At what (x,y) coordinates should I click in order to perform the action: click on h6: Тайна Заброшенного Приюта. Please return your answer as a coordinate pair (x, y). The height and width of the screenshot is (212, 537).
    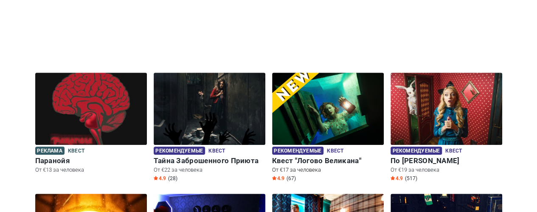
    Looking at the image, I should click on (209, 161).